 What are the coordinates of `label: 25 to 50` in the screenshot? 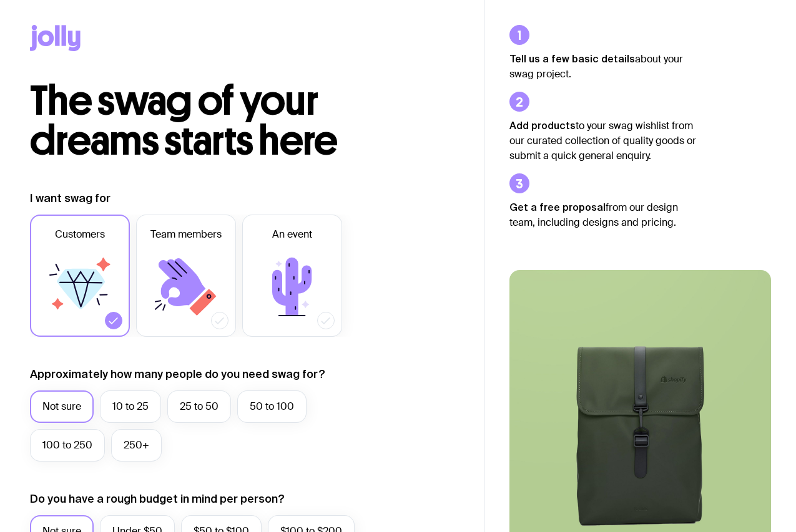 It's located at (199, 407).